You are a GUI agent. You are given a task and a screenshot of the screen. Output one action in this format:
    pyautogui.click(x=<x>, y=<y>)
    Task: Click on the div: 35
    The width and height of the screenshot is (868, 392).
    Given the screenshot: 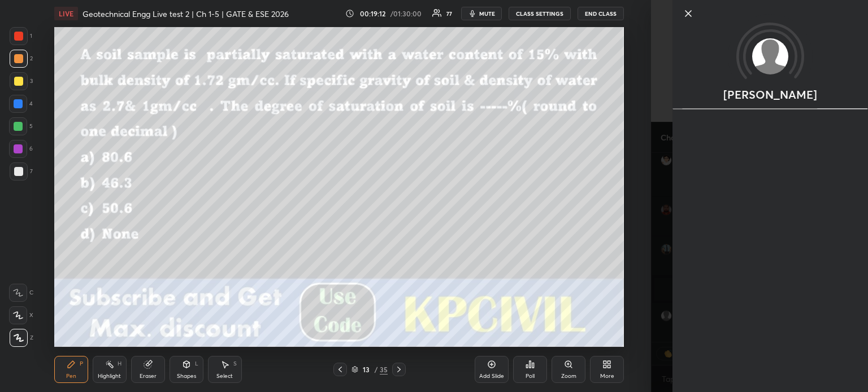 What is the action you would take?
    pyautogui.click(x=384, y=369)
    